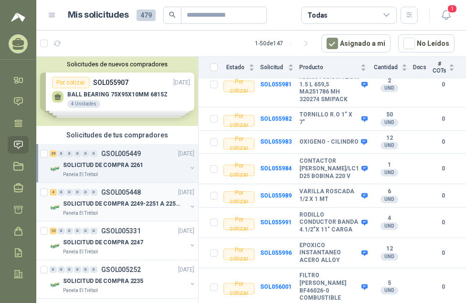 The image size is (466, 303). What do you see at coordinates (276, 119) in the screenshot?
I see `a: SOL055982` at bounding box center [276, 119].